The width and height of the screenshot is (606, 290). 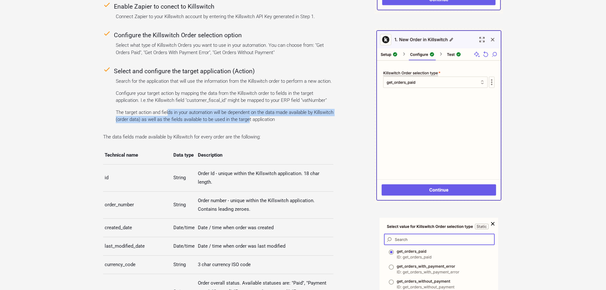 I want to click on p: Select what type of Killswitch Orders you want to use in your automation. You can choose from: "G..., so click(x=225, y=49).